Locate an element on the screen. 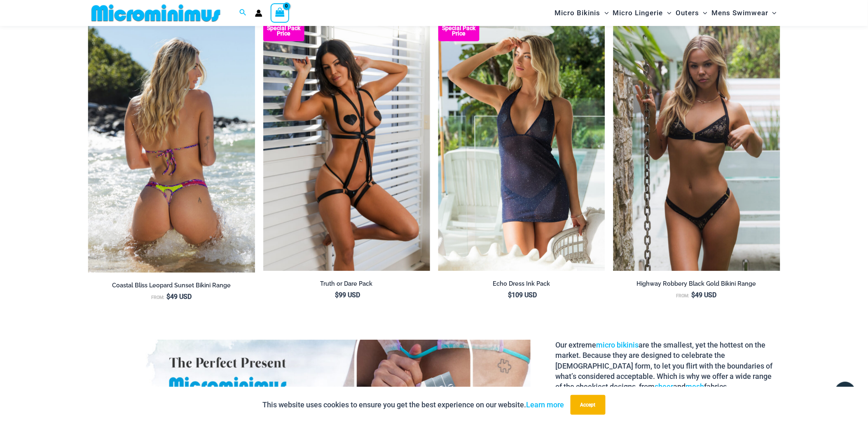 This screenshot has width=868, height=423. span: Mens Swimwear is located at coordinates (740, 13).